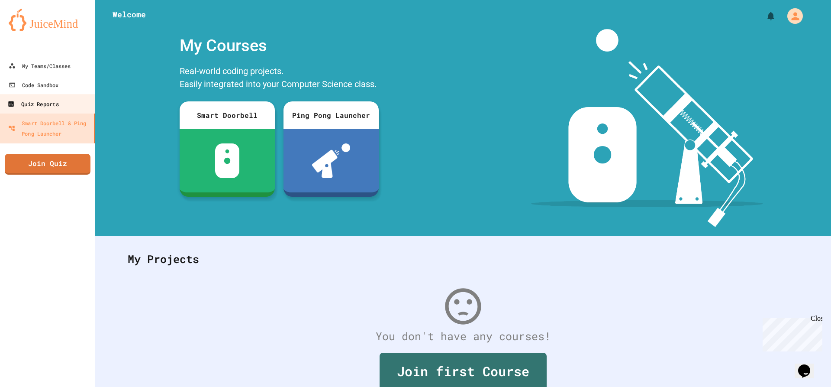  Describe the element at coordinates (764, 16) in the screenshot. I see `div: My Notifications` at that location.